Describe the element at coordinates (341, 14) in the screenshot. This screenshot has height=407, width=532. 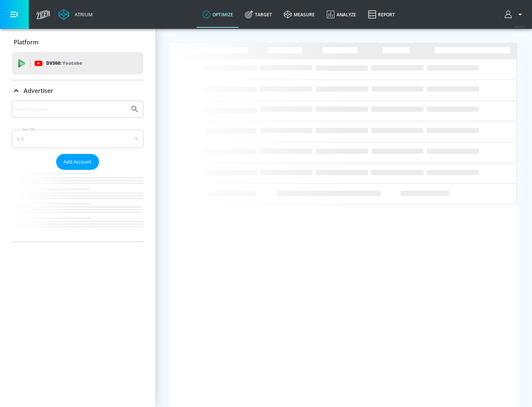
I see `a: Analyze` at that location.